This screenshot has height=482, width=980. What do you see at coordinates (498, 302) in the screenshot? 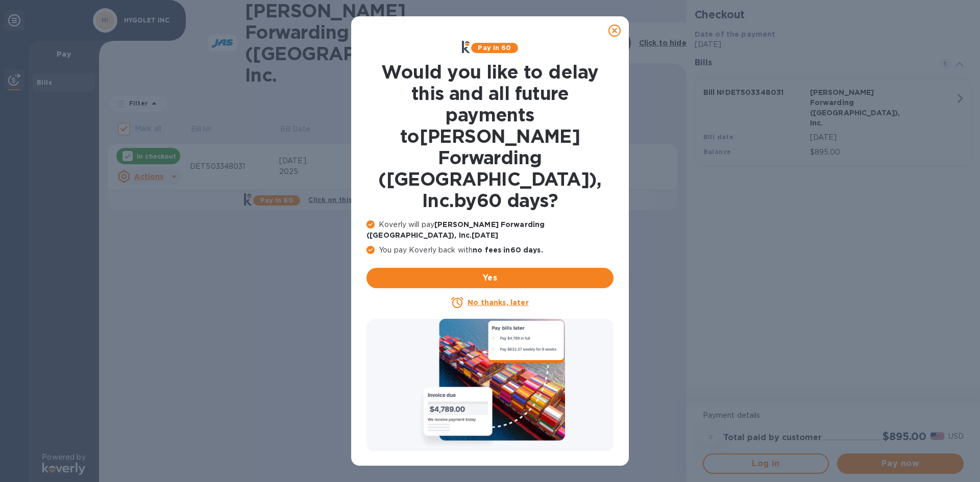
I see `u: No thanks, later` at bounding box center [498, 302].